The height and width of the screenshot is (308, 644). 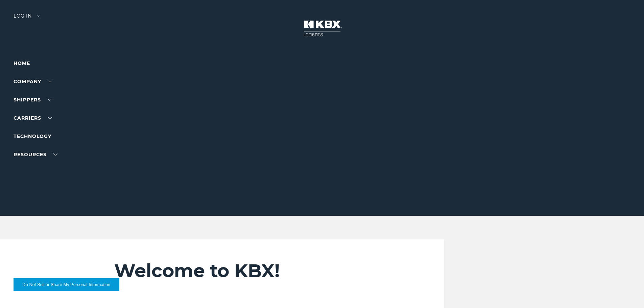 What do you see at coordinates (33, 100) in the screenshot?
I see `a: SHIPPERS` at bounding box center [33, 100].